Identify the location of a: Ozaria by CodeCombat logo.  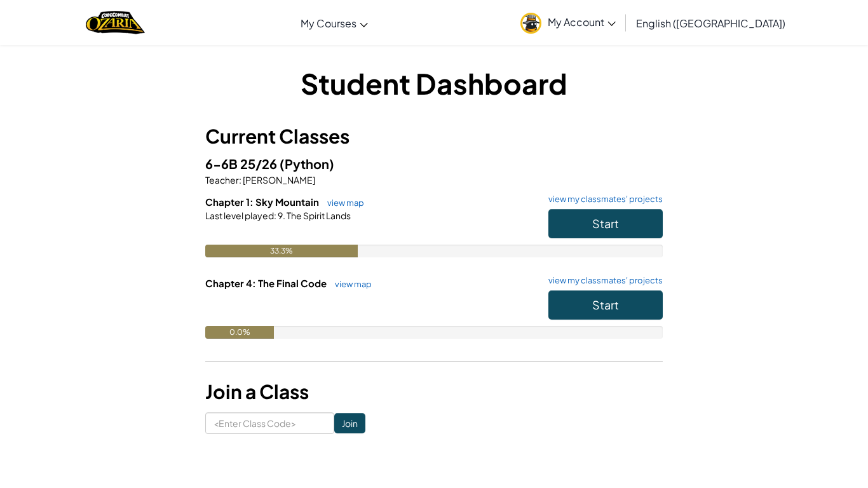
(115, 22).